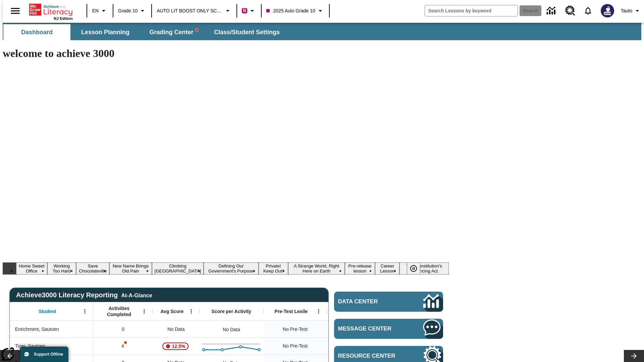  I want to click on span: Dashboard, so click(37, 32).